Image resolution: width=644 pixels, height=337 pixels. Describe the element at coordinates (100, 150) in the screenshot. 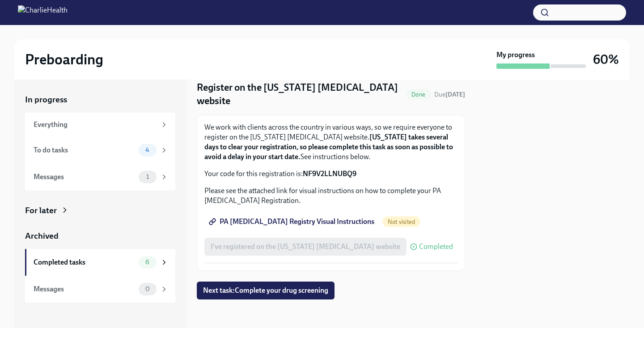

I see `a: To do tasks4` at that location.